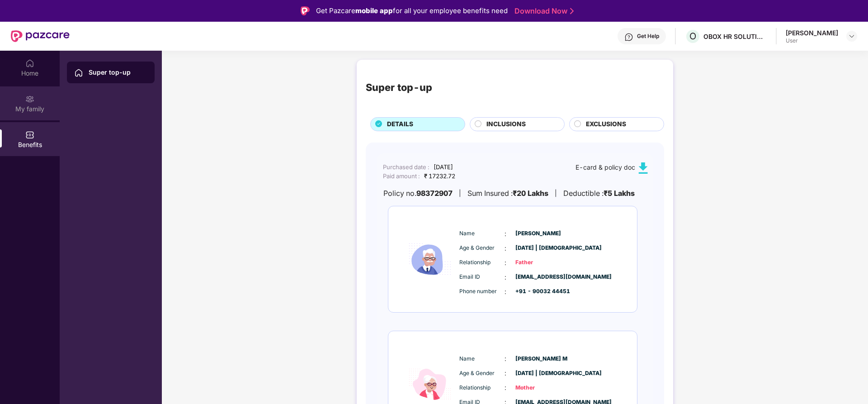 Image resolution: width=868 pixels, height=404 pixels. I want to click on span: +91 - 90032 44451, so click(538, 291).